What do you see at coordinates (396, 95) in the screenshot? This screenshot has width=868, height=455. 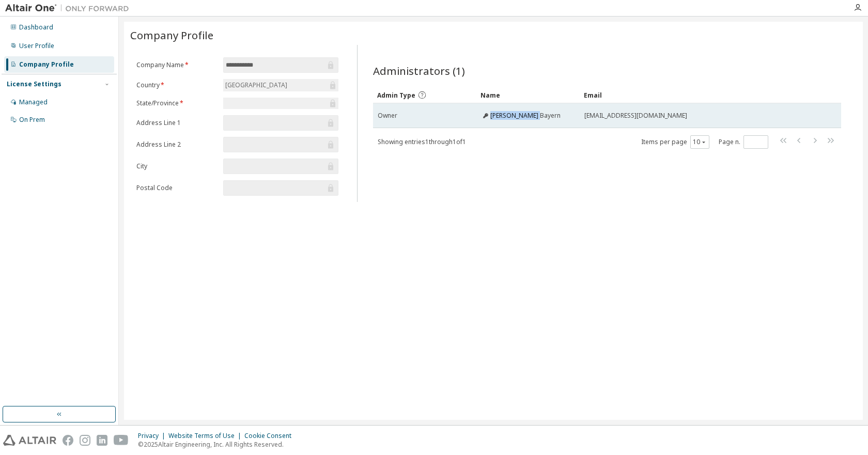 I see `span: Admin Type` at bounding box center [396, 95].